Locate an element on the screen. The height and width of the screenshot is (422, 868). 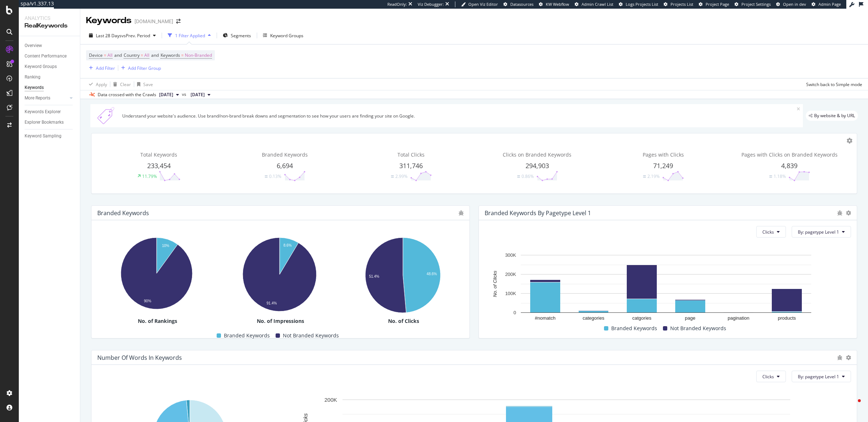
div: arrow-right-arrow-left is located at coordinates (179, 21).